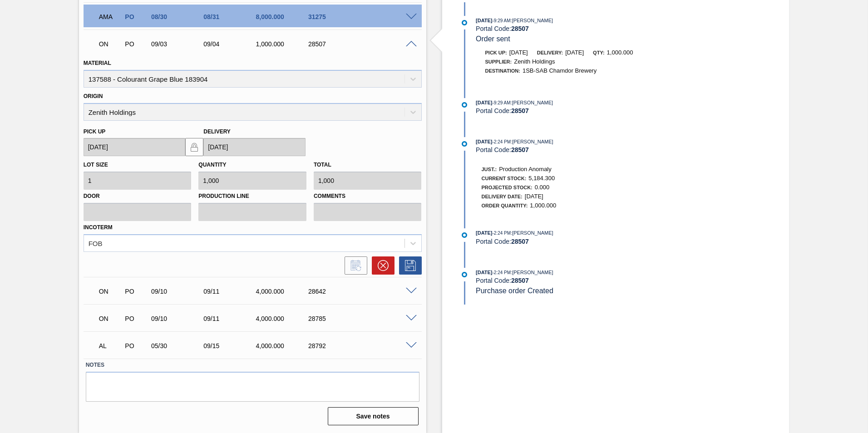 The image size is (868, 433). What do you see at coordinates (496, 53) in the screenshot?
I see `span: Pick up:` at bounding box center [496, 53].